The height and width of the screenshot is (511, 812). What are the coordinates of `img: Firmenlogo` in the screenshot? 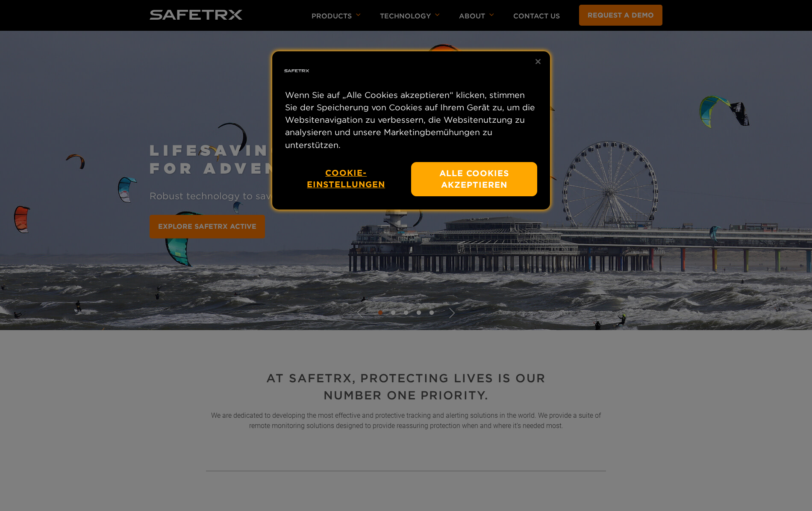 It's located at (297, 71).